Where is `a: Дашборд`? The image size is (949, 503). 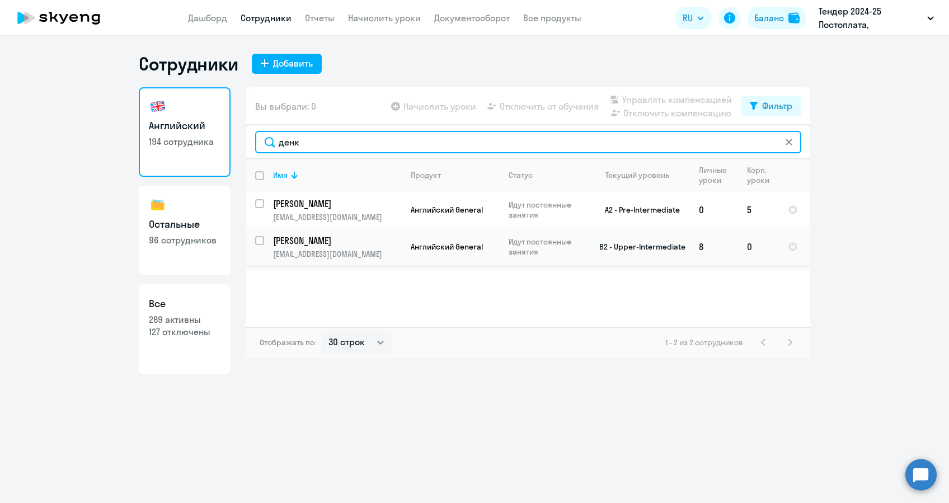 a: Дашборд is located at coordinates (208, 18).